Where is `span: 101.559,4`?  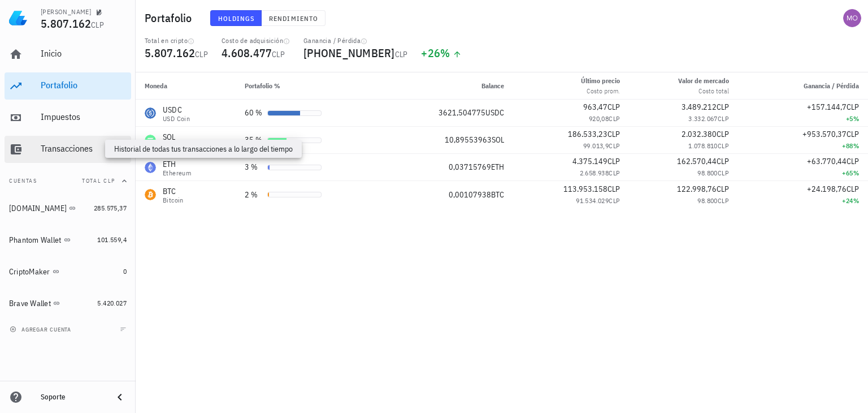
span: 101.559,4 is located at coordinates (112, 239).